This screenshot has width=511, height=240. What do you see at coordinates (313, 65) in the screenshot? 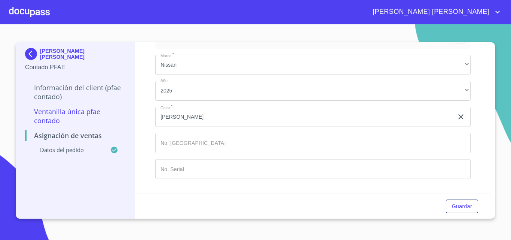
I see `div: Nissan` at bounding box center [313, 65].